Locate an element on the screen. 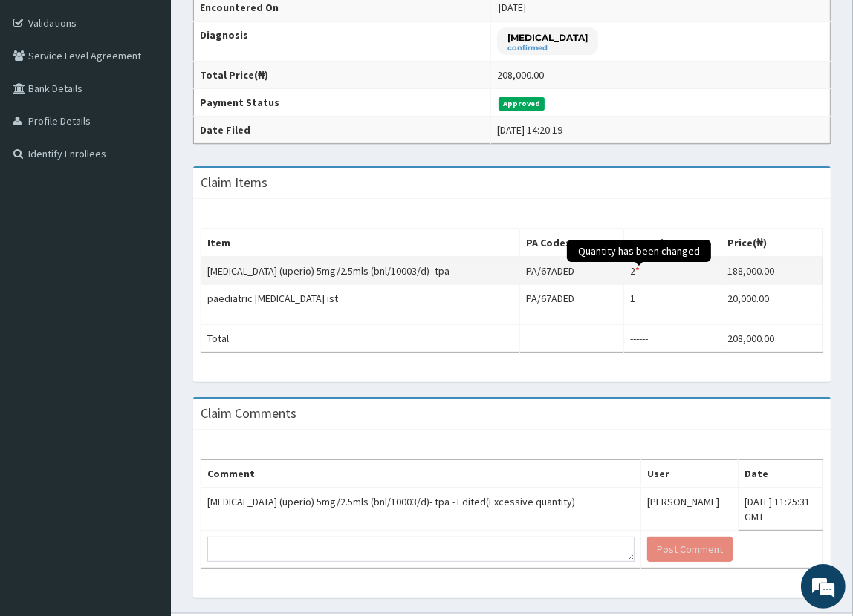 The width and height of the screenshot is (853, 616). td: 188,000.00 is located at coordinates (771, 271).